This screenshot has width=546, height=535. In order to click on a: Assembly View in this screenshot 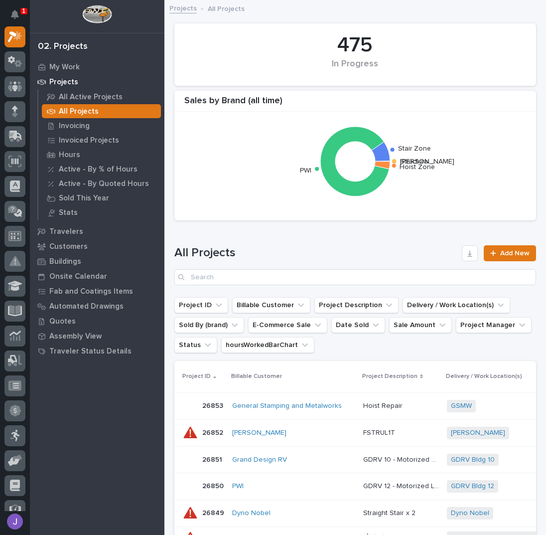, I will do `click(97, 336)`.